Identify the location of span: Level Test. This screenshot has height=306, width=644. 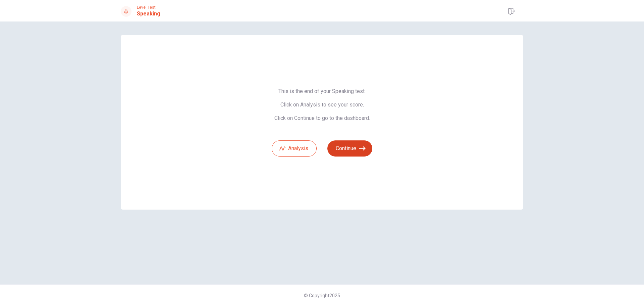
(149, 7).